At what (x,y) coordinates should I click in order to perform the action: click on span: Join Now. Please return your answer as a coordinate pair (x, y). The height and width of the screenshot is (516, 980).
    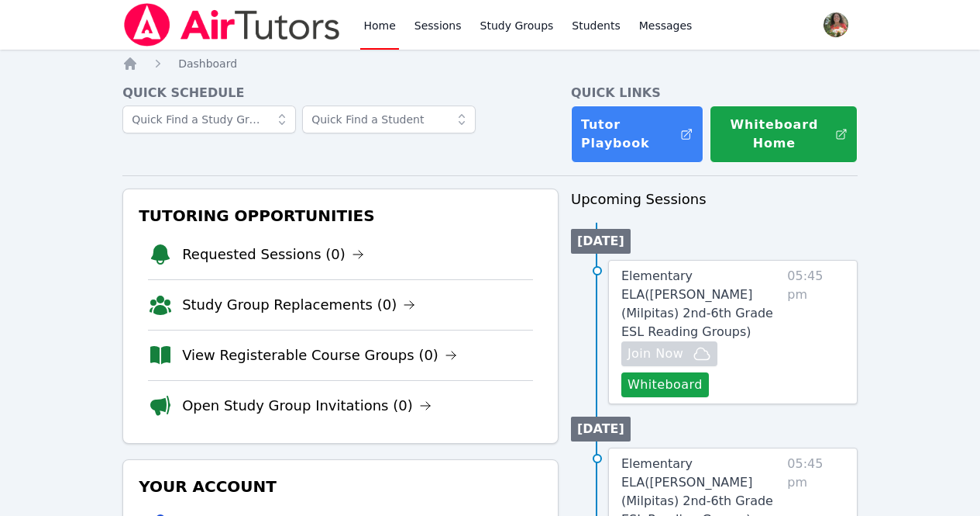
    Looking at the image, I should click on (656, 354).